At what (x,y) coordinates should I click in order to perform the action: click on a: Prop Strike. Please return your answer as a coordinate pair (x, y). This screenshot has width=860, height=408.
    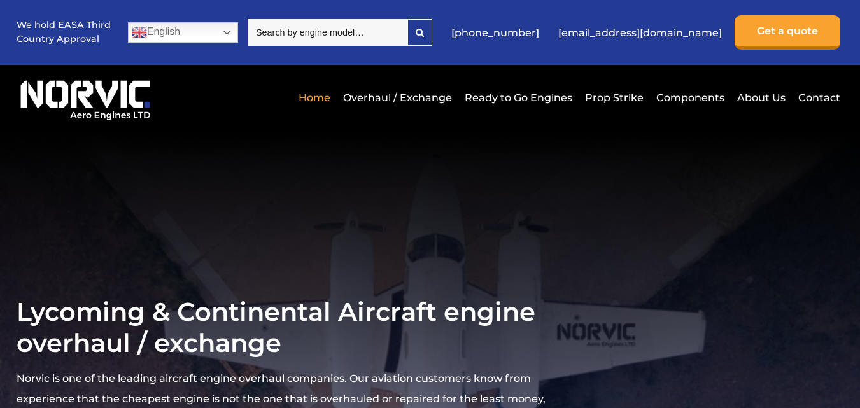
    Looking at the image, I should click on (614, 97).